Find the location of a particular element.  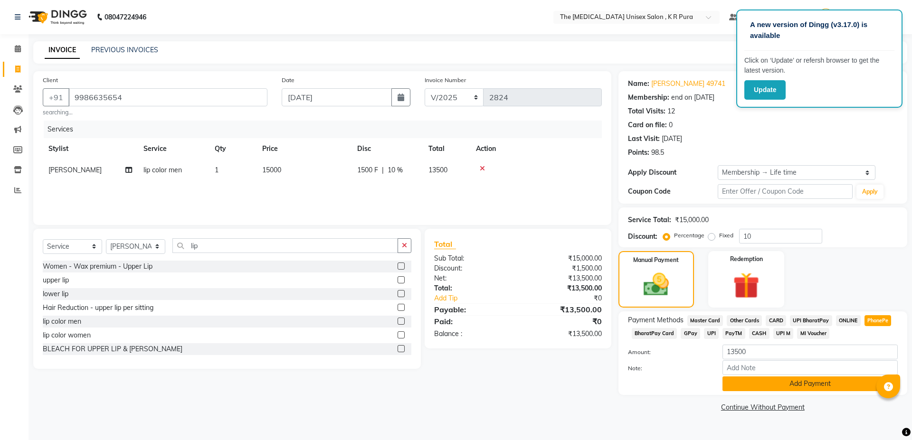

div: Hair Reduction - upper lip per sitting is located at coordinates (98, 308).